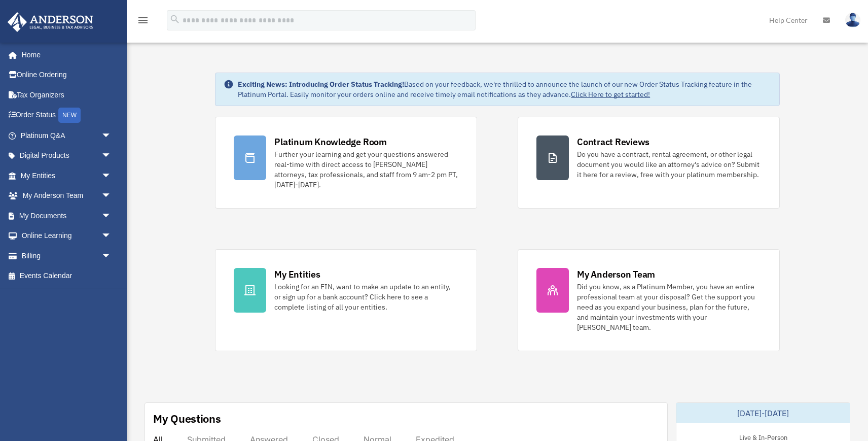 The image size is (868, 441). Describe the element at coordinates (853, 20) in the screenshot. I see `img: User Pic` at that location.